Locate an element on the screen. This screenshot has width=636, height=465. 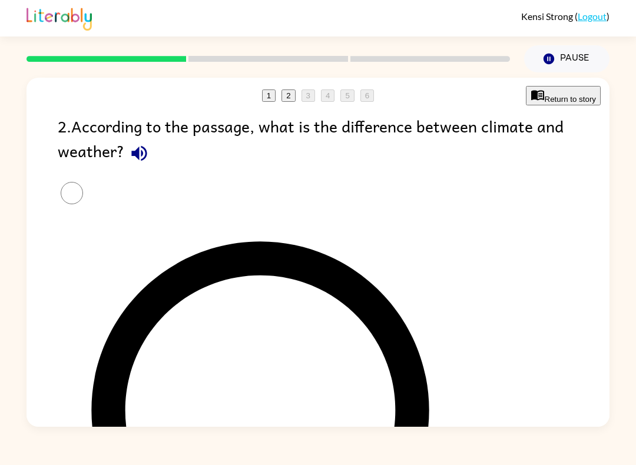
button: 3 is located at coordinates (308, 95).